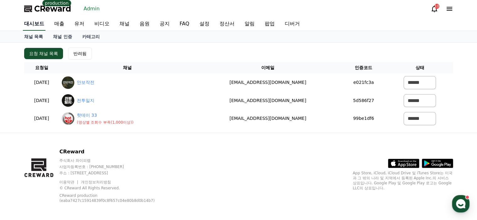 This screenshot has height=220, width=477. Describe the element at coordinates (145, 24) in the screenshot. I see `a: 음원` at that location.